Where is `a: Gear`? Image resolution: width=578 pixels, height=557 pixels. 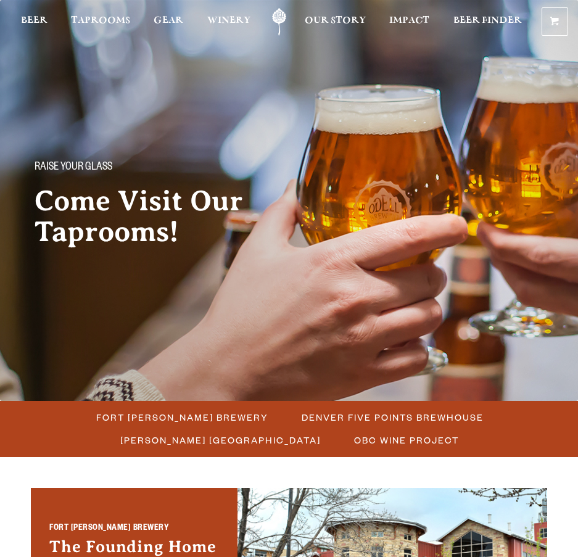 a: Gear is located at coordinates (168, 22).